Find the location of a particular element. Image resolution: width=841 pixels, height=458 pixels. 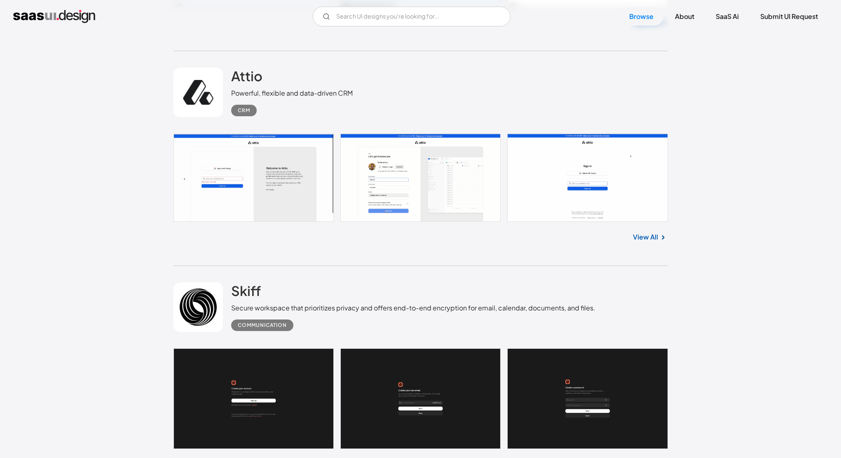

div: Powerful, flexible and data-driven CRM is located at coordinates (292, 93).